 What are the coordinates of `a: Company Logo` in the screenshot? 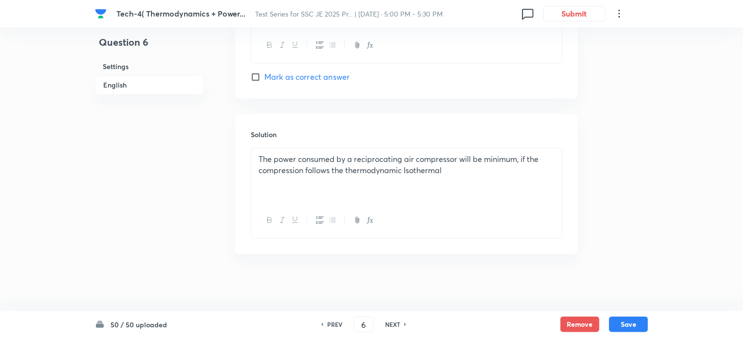 It's located at (102, 14).